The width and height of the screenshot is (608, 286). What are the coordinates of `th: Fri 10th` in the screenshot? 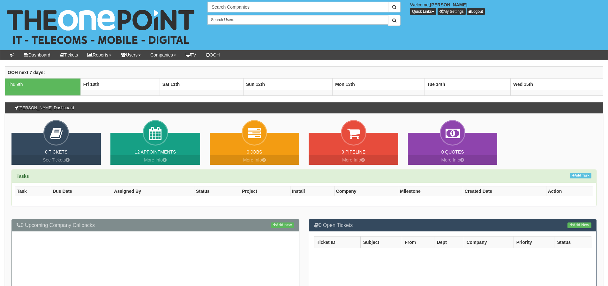 It's located at (120, 84).